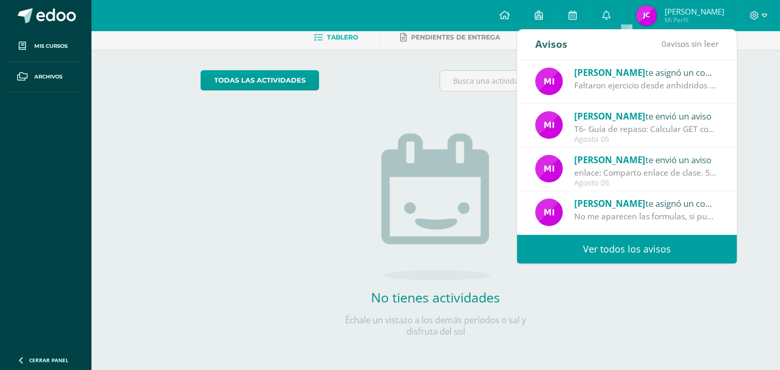 The height and width of the screenshot is (370, 780). I want to click on div: Avisos, so click(552, 44).